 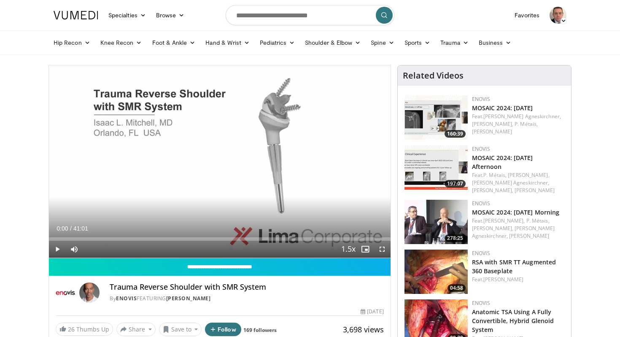 I want to click on button: Share, so click(x=136, y=329).